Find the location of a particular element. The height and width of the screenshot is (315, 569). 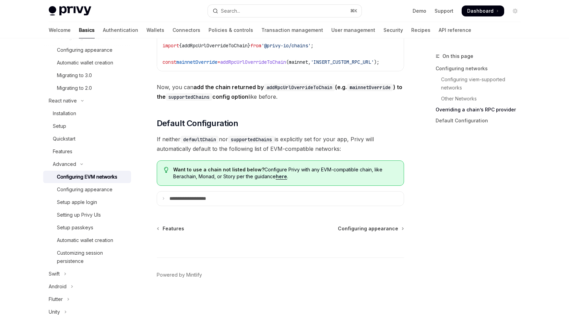

a: Recipes is located at coordinates (421, 30).